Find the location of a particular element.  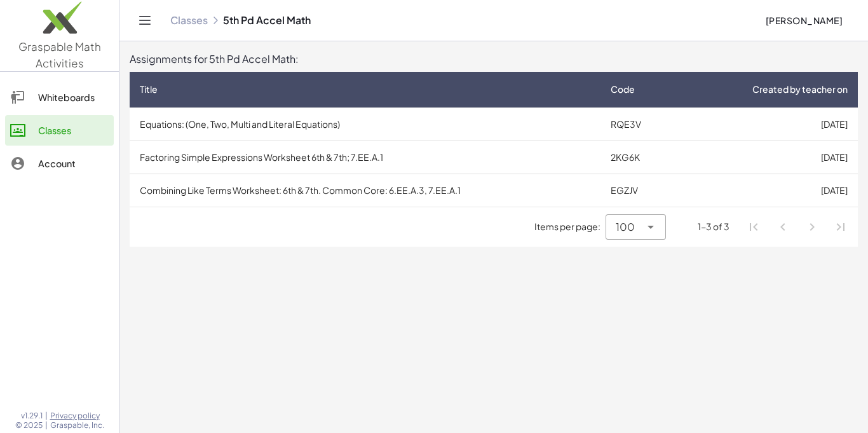

span: Items per page: is located at coordinates (570, 227).